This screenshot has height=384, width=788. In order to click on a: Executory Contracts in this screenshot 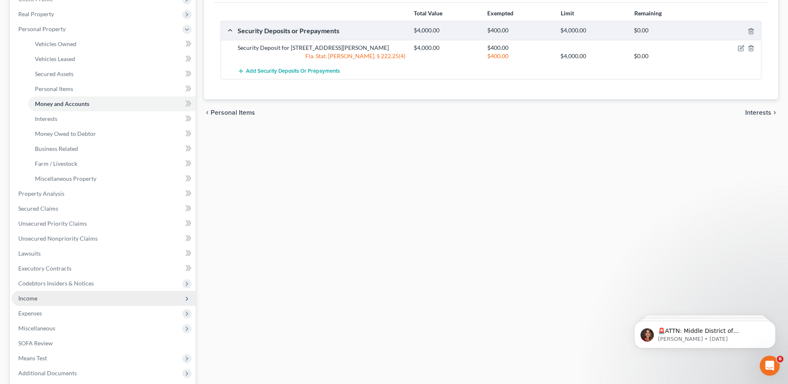, I will do `click(103, 268)`.